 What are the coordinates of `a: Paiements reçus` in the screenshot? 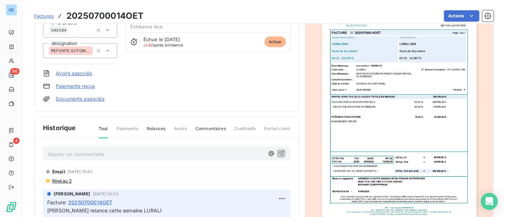 It's located at (75, 86).